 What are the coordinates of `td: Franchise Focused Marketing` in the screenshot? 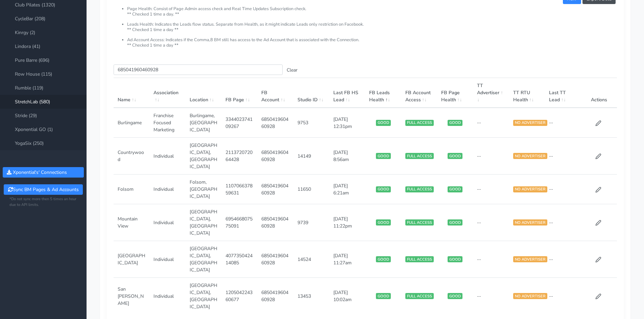 It's located at (167, 123).